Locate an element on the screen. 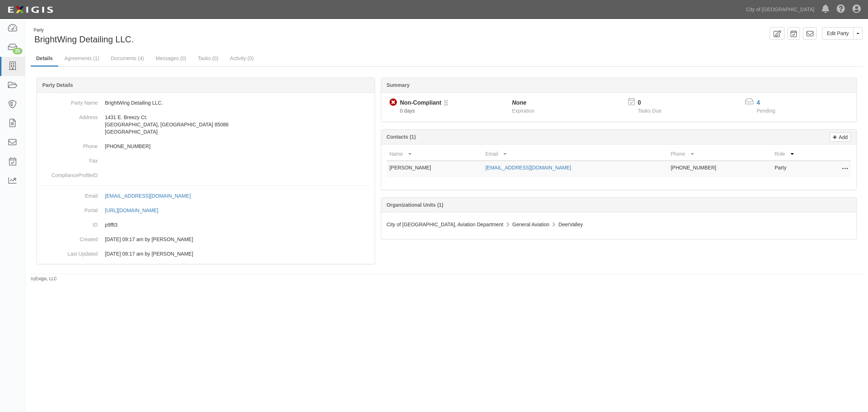  a: Messages (0) is located at coordinates (171, 58).